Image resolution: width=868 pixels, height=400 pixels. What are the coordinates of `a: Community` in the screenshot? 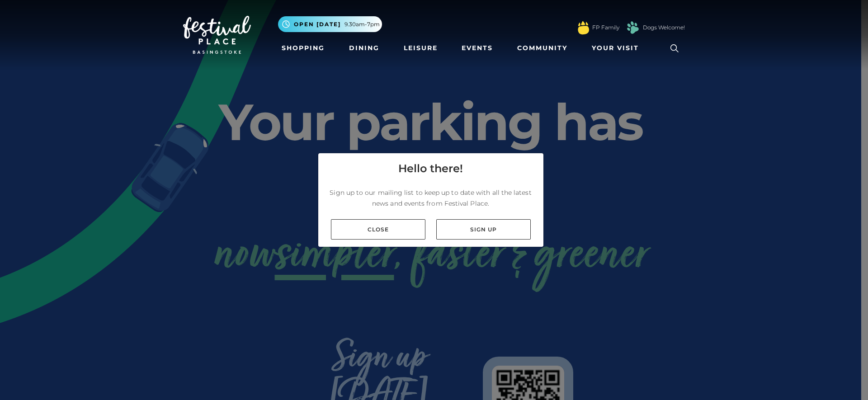 It's located at (542, 48).